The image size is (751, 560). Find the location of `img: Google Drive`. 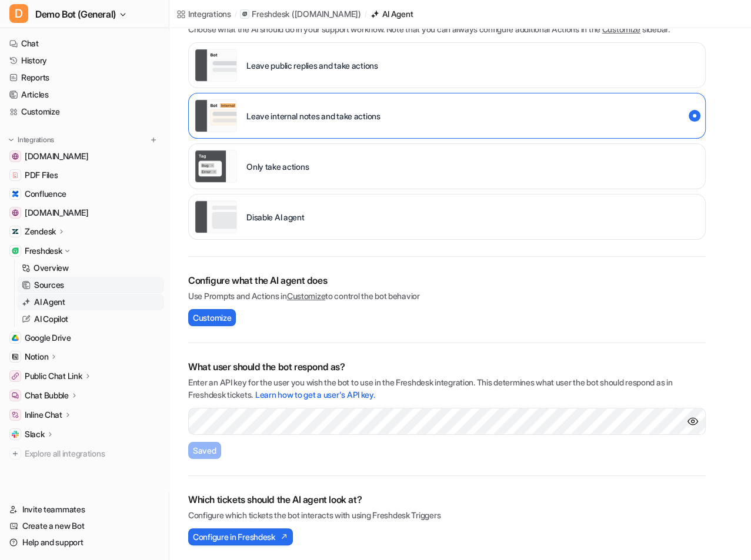

img: Google Drive is located at coordinates (15, 338).